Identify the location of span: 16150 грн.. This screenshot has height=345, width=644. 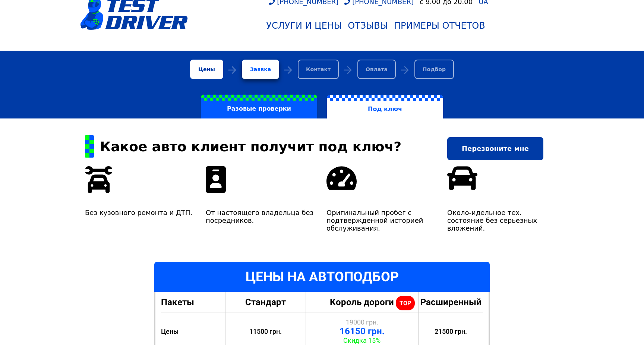
(362, 331).